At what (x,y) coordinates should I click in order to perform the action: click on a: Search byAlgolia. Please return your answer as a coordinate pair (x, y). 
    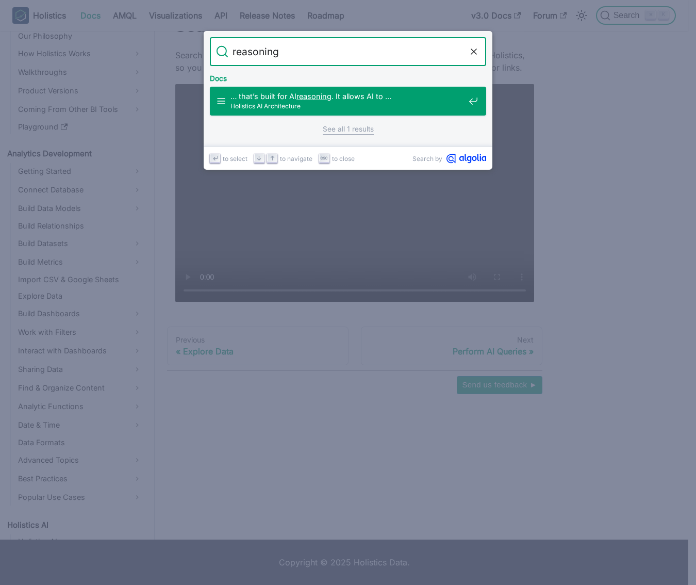
    Looking at the image, I should click on (449, 158).